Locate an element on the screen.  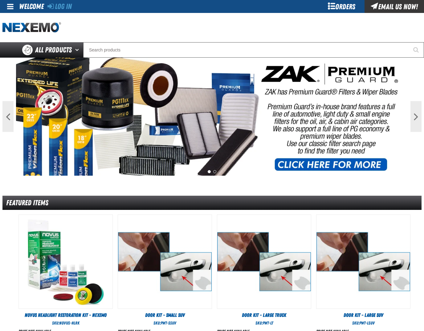
span: Door Kit - Large Truck is located at coordinates (264, 315).